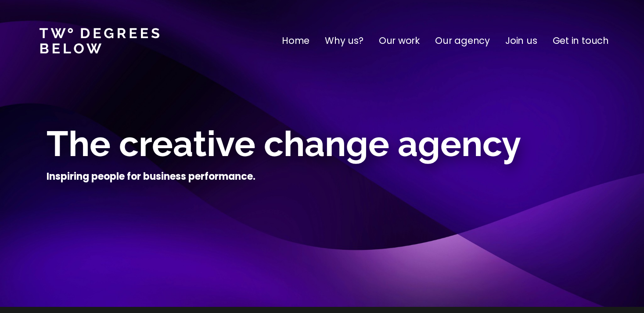 The image size is (644, 313). What do you see at coordinates (580, 41) in the screenshot?
I see `p: Get in touch` at bounding box center [580, 41].